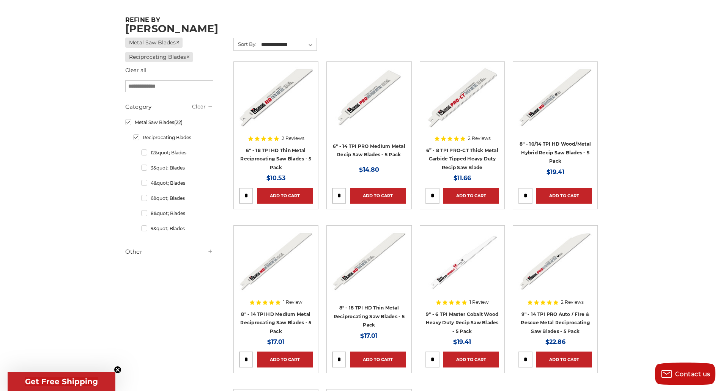 The width and height of the screenshot is (723, 391). What do you see at coordinates (369, 280) in the screenshot?
I see `a: 8 inch Morse HD thin metal reciprocating saw blade with 18 TPI, ideal for cutting thin metal shee...` at bounding box center [369, 280].